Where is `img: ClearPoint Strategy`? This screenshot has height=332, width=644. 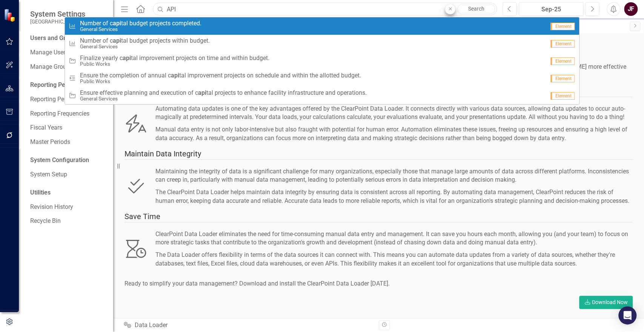 img: ClearPoint Strategy is located at coordinates (10, 15).